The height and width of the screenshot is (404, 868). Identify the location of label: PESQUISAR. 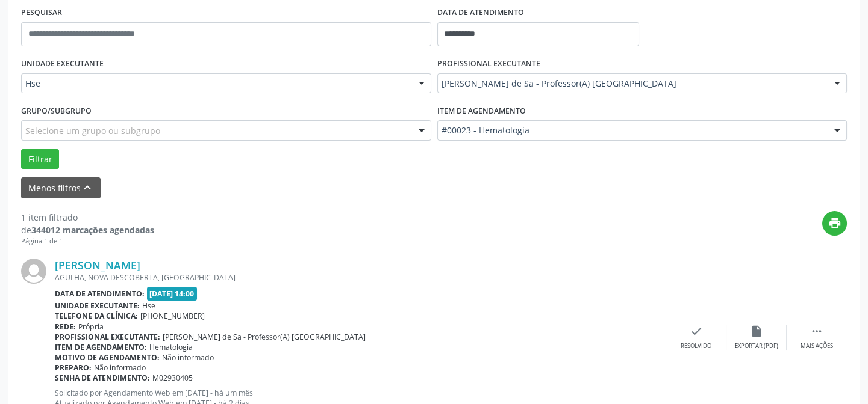
(41, 12).